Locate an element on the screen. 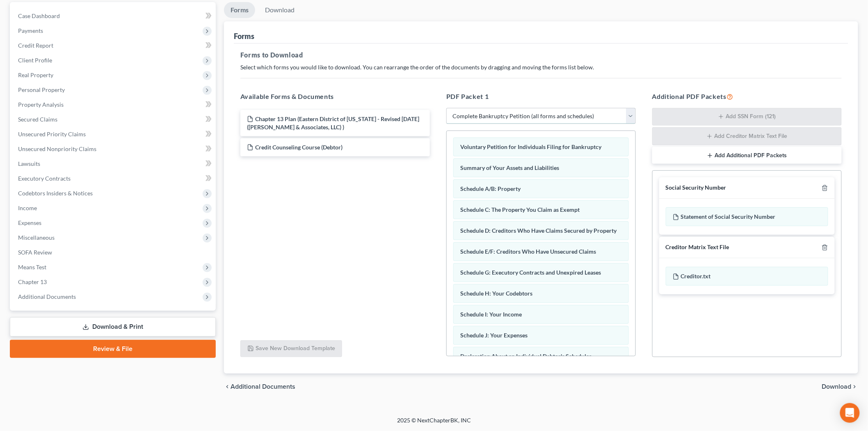 The width and height of the screenshot is (868, 431). span: Codebtors Insiders & Notices is located at coordinates (55, 193).